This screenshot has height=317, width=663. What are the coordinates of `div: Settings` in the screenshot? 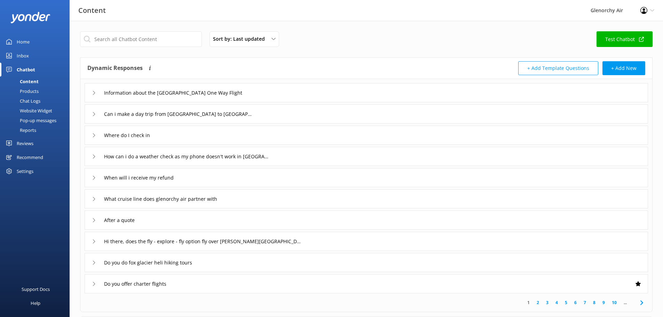 It's located at (25, 171).